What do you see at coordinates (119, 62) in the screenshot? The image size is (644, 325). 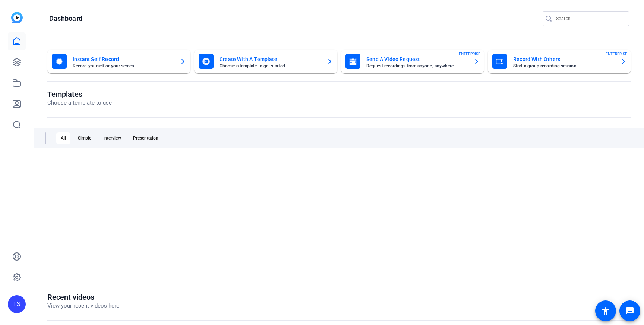 I see `button: Instant Self RecordRecord yourself or your screen` at bounding box center [119, 62].